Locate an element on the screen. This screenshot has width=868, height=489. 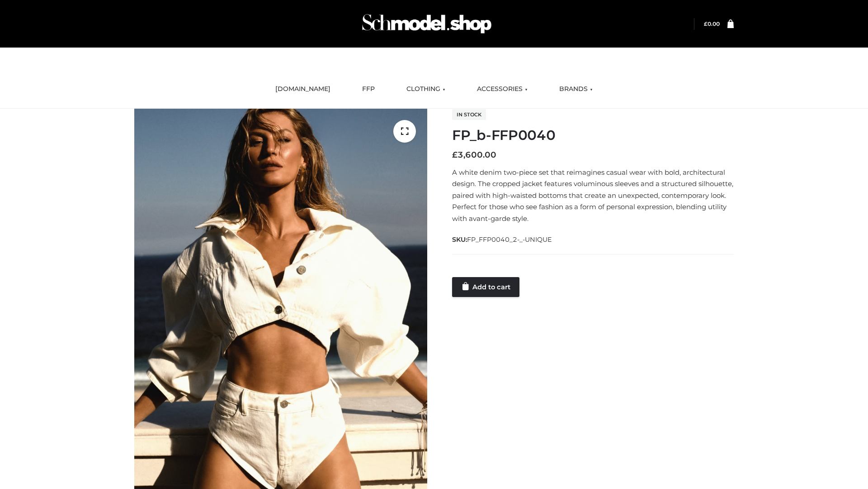
bdi: 0.00 is located at coordinates (712, 23).